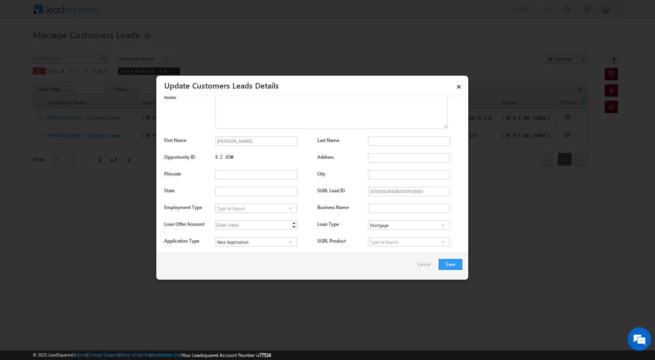  Describe the element at coordinates (172, 173) in the screenshot. I see `label: Pincode` at that location.